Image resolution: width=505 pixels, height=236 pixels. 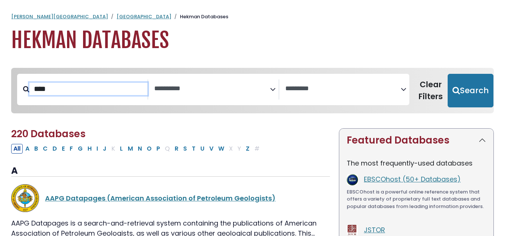 I want to click on button: Filter Results U, so click(x=202, y=149).